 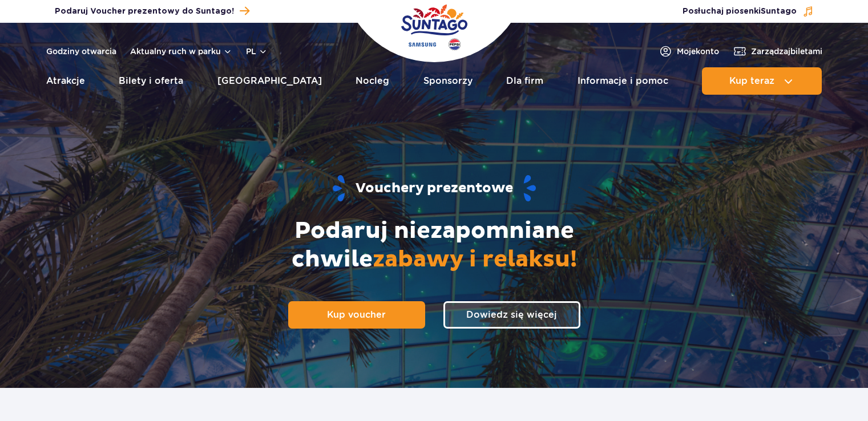 I want to click on h1: Vouchery prezentowe, so click(x=435, y=189).